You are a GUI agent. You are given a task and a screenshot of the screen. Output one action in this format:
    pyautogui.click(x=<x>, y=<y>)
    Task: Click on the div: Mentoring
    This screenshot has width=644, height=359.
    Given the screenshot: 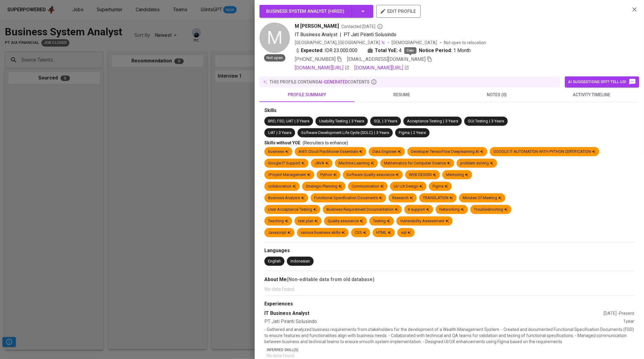 What is the action you would take?
    pyautogui.click(x=457, y=175)
    